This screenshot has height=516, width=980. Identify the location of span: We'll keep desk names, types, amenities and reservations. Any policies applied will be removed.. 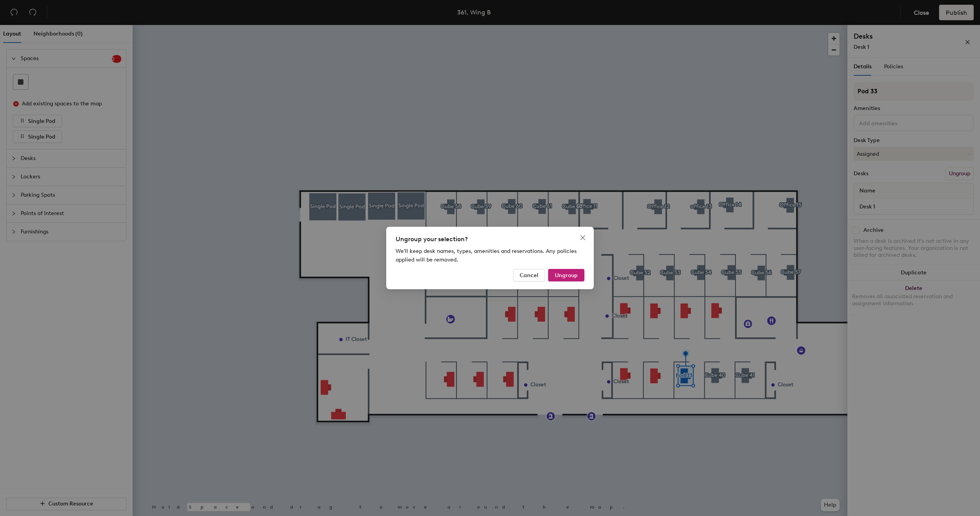
(486, 255).